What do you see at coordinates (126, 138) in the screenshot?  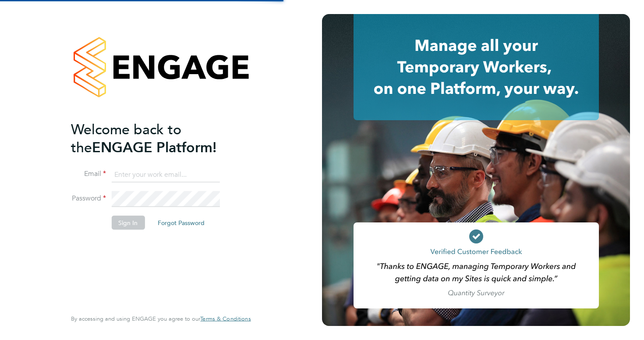 I see `span: Welcome back to the` at bounding box center [126, 138].